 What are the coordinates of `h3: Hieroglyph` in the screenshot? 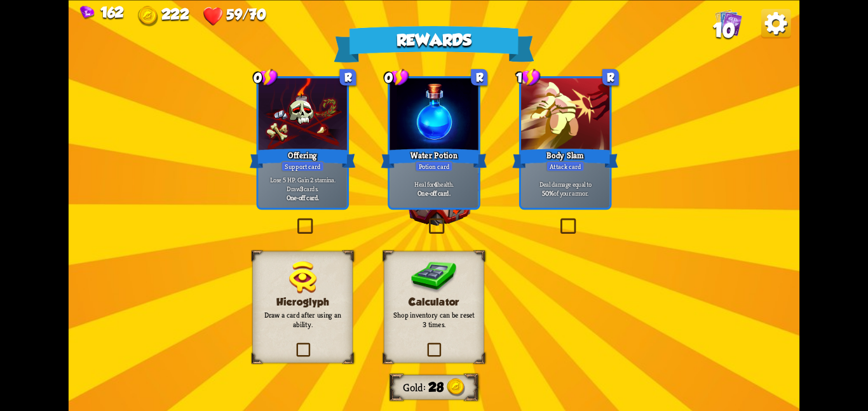 It's located at (302, 301).